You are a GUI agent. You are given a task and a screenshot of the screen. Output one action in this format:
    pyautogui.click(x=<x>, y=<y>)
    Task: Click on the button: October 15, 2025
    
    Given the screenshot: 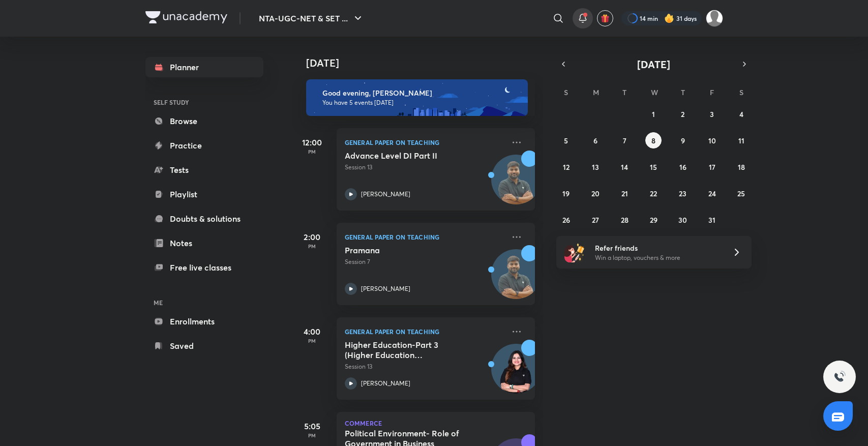 What is the action you would take?
    pyautogui.click(x=654, y=167)
    